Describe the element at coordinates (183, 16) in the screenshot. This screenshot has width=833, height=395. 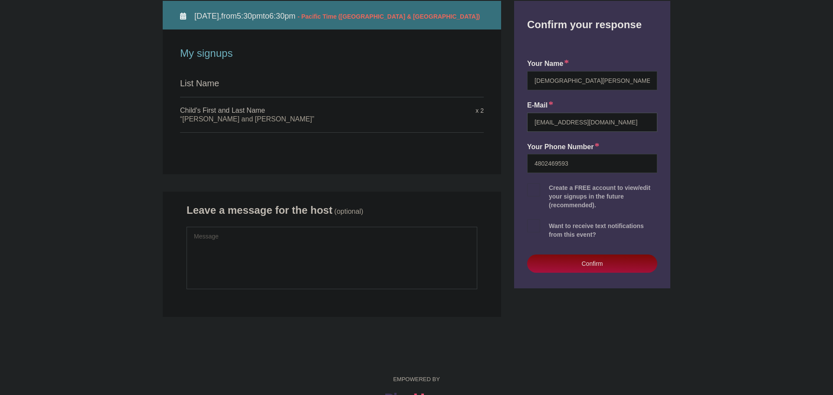
I see `img: Calendar alt` at that location.